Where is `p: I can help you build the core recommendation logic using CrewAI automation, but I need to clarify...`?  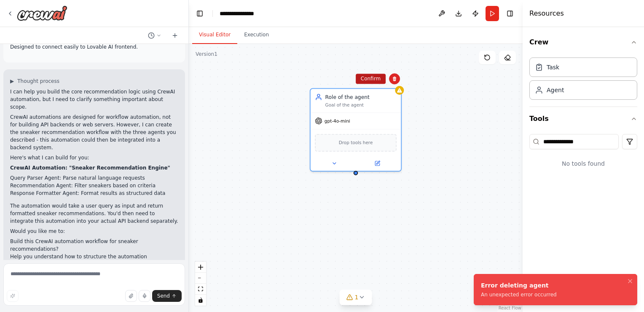
p: I can help you build the core recommendation logic using CrewAI automation, but I need to clarify... is located at coordinates (94, 99).